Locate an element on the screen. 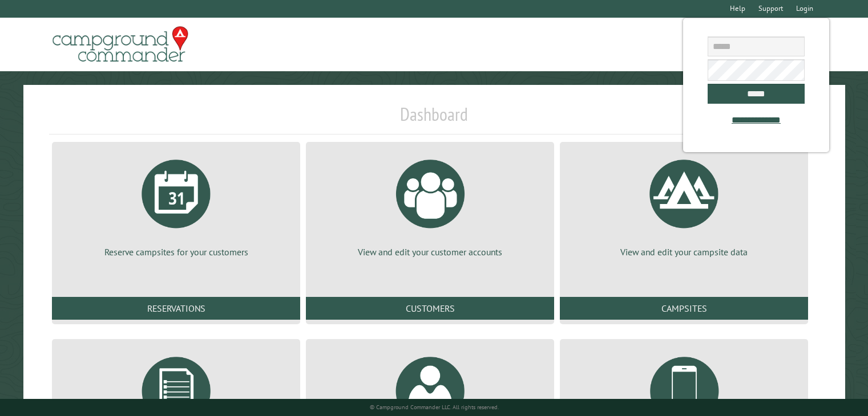  small: © Campground Commander LLC. All rights reserved. is located at coordinates (434, 407).